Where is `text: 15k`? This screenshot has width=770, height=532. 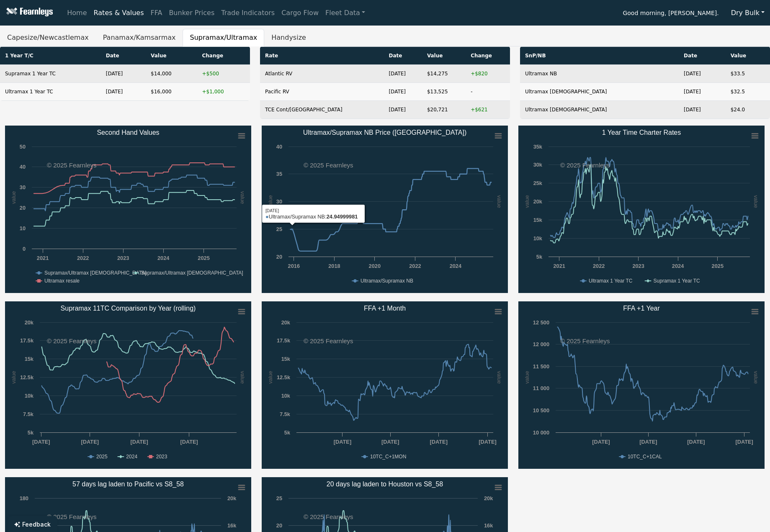 text: 15k is located at coordinates (286, 359).